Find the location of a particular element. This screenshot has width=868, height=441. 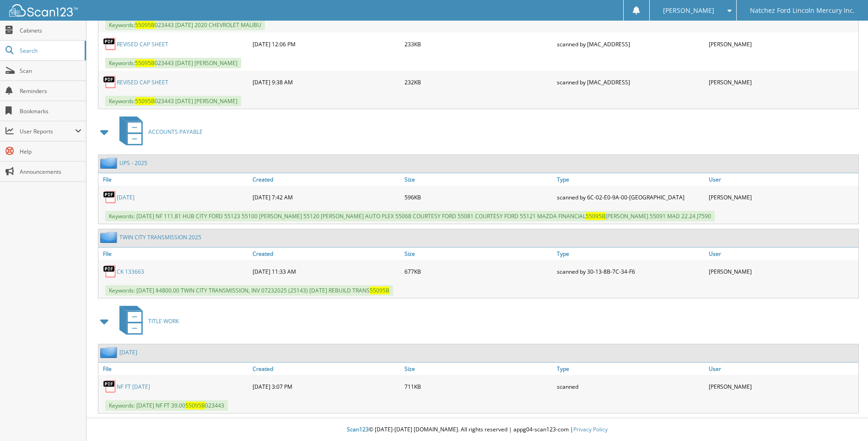

a: UPS - 2025 is located at coordinates (133, 163).